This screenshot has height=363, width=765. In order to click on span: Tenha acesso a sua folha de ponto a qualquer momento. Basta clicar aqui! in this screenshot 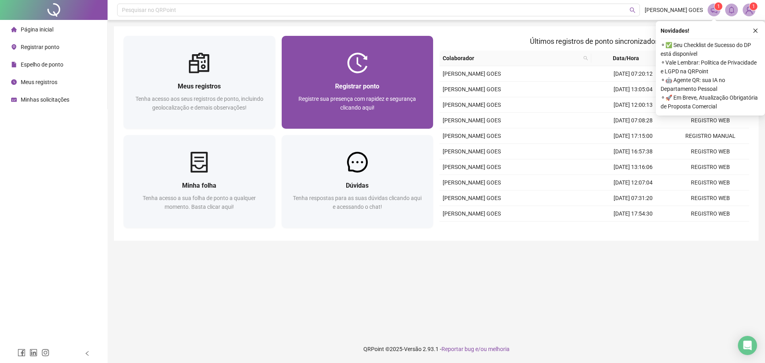, I will do `click(199, 202)`.